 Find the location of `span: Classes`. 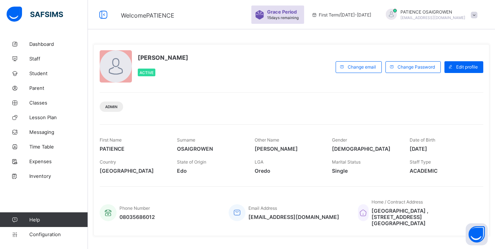

span: Classes is located at coordinates (59, 103).